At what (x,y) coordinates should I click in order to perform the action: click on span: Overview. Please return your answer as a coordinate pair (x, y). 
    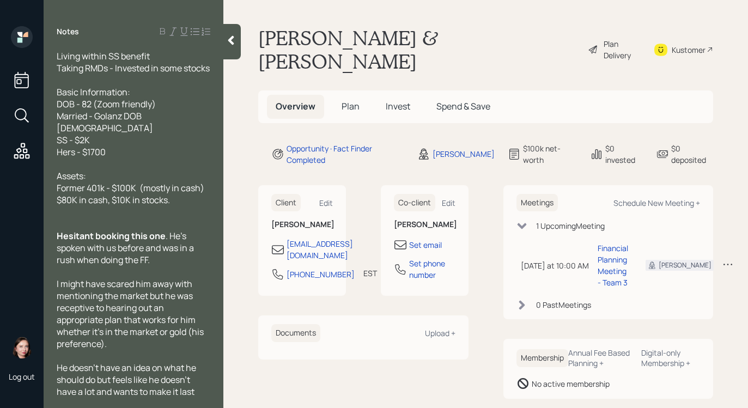
    Looking at the image, I should click on (295, 106).